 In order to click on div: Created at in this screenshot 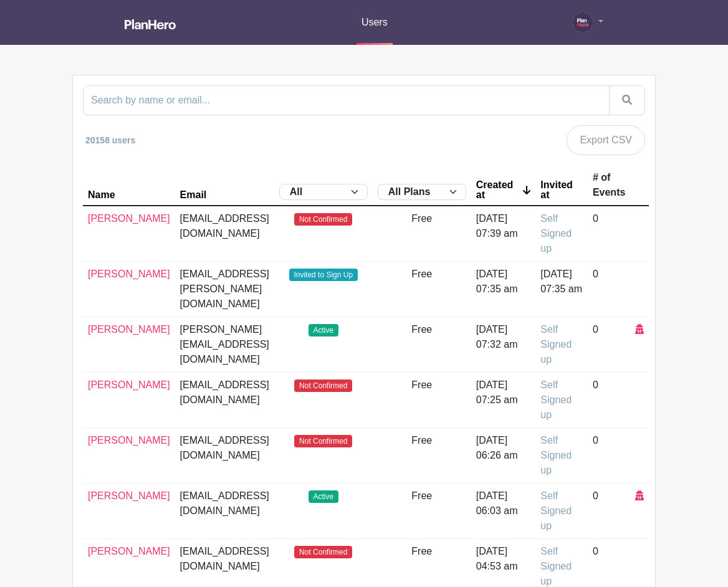, I will do `click(495, 190)`.